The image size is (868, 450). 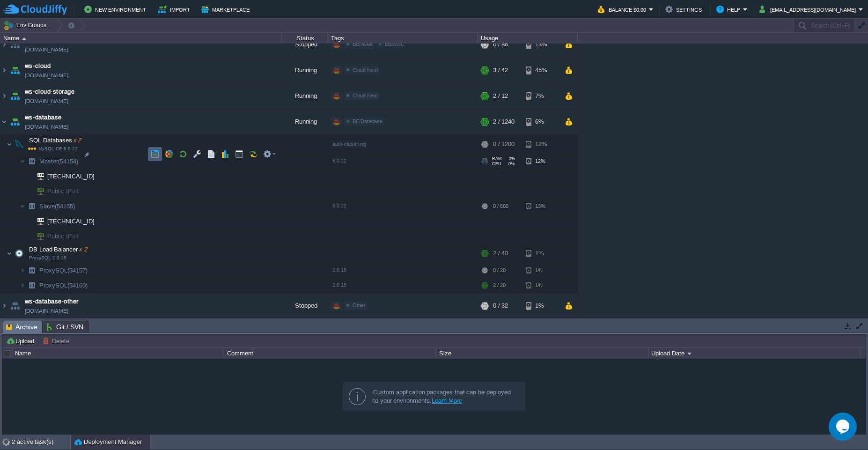 I want to click on button: Delete, so click(x=57, y=341).